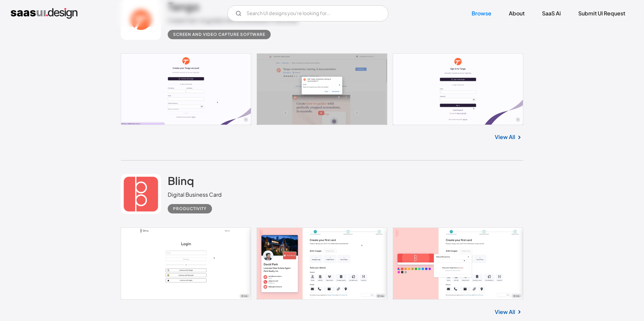 The height and width of the screenshot is (321, 644). I want to click on input: Search UI designs you're looking for..., so click(308, 14).